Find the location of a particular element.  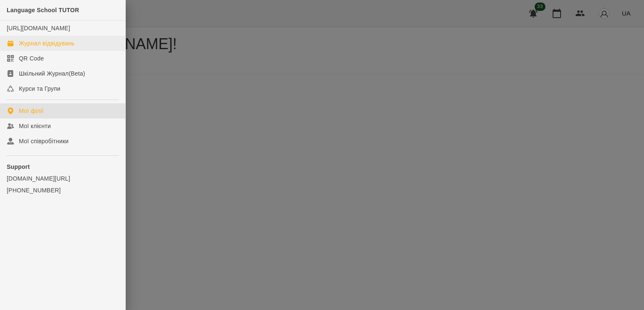

div: Шкільний Журнал(Beta) is located at coordinates (52, 73).